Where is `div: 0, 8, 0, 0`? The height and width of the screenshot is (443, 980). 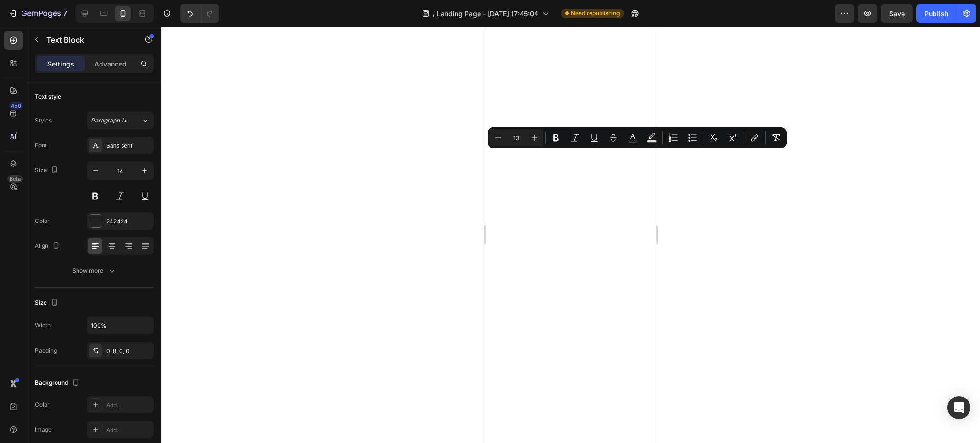
div: 0, 8, 0, 0 is located at coordinates (129, 351).